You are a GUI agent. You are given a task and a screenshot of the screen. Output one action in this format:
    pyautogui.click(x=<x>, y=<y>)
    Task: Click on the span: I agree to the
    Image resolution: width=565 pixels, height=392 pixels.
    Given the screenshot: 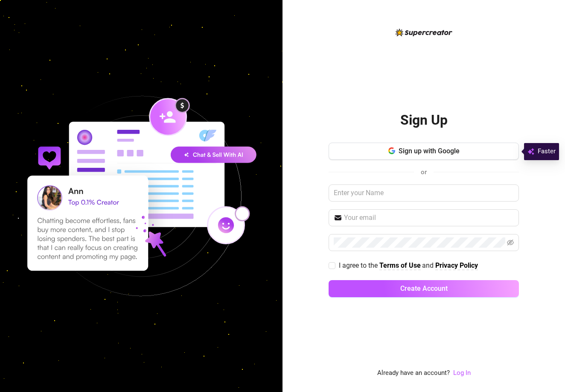 What is the action you would take?
    pyautogui.click(x=359, y=265)
    